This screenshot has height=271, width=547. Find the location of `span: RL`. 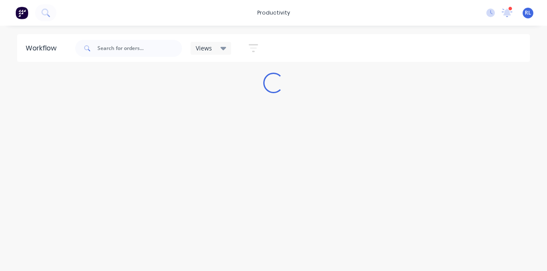

span: RL is located at coordinates (528, 13).